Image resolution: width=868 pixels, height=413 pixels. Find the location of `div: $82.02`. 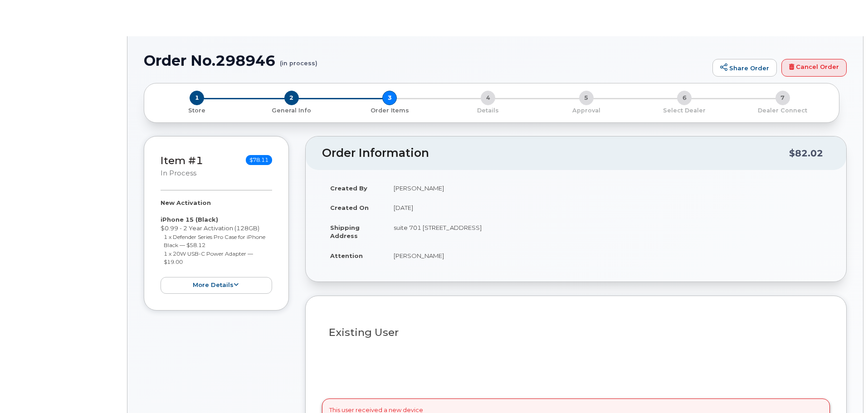

div: $82.02 is located at coordinates (806, 153).